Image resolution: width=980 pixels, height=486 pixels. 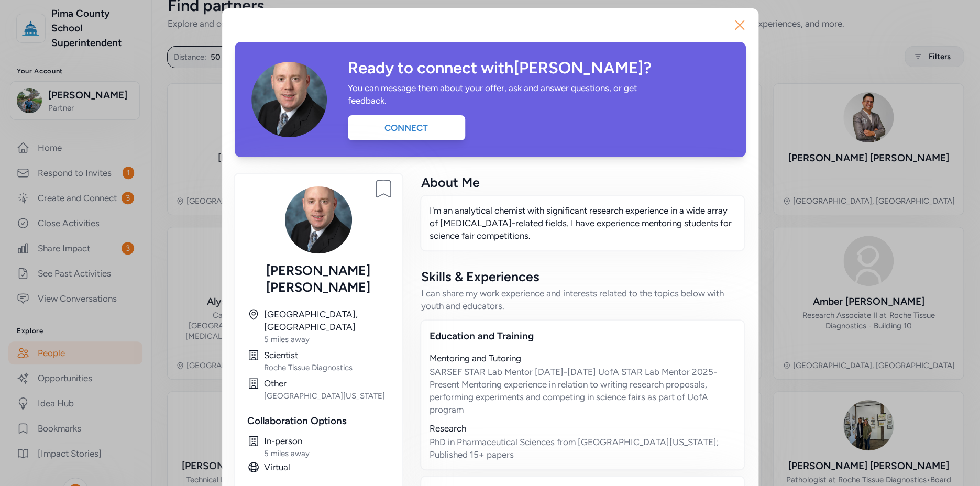 What do you see at coordinates (582, 358) in the screenshot?
I see `div: Mentoring and Tutoring` at bounding box center [582, 358].